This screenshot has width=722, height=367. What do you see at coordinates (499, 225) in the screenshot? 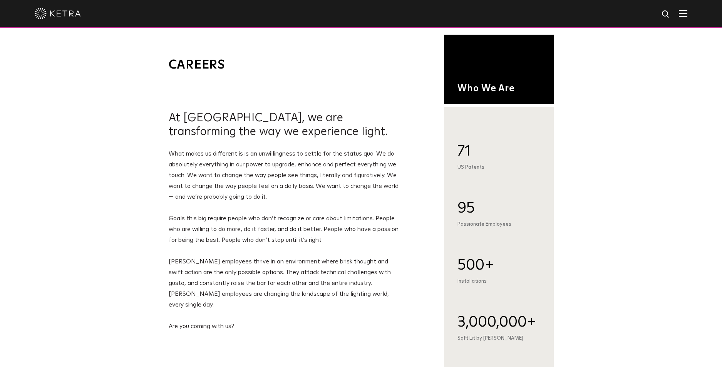
I see `div: Passionate Employees` at bounding box center [499, 225].